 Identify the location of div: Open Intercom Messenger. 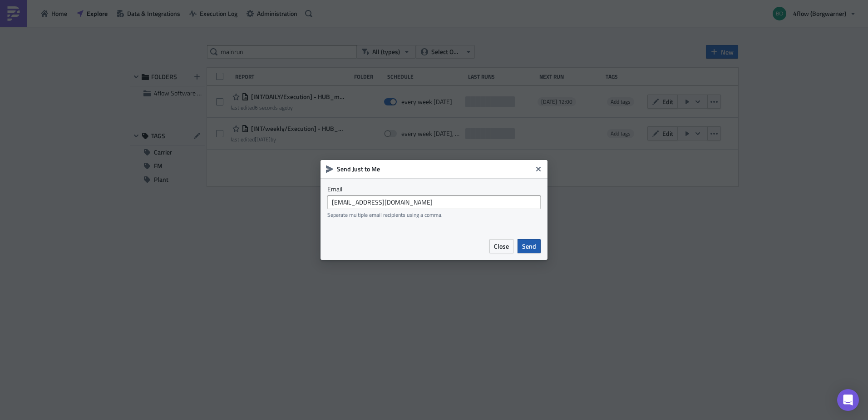
(848, 400).